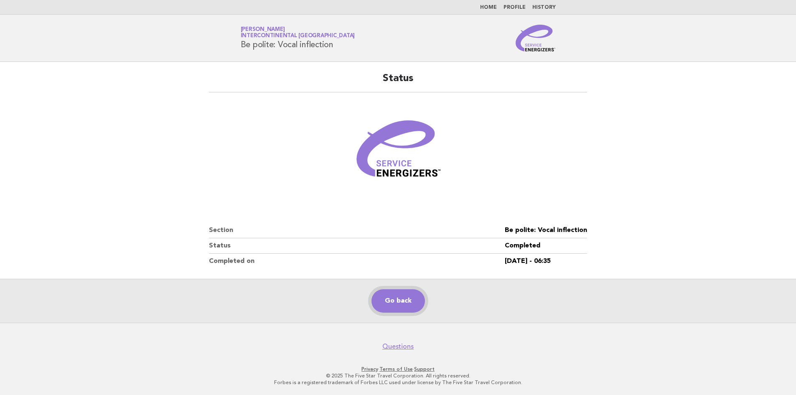 The width and height of the screenshot is (796, 395). I want to click on a: Questions, so click(398, 346).